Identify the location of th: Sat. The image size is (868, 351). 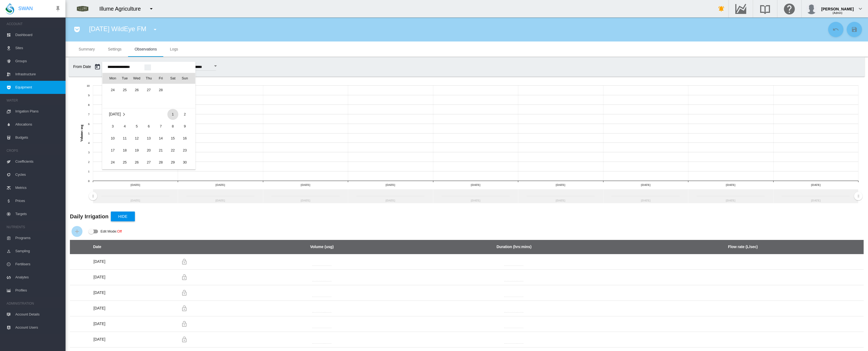
(173, 78).